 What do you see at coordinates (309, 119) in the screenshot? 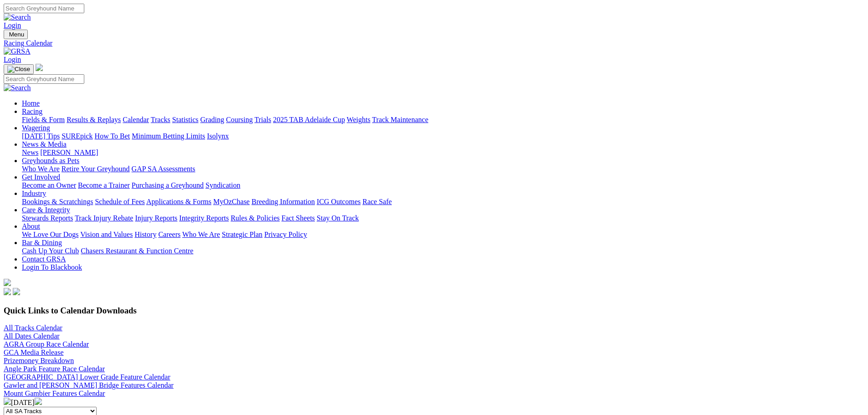
I see `a: 2025 TAB Adelaide Cup` at bounding box center [309, 119].